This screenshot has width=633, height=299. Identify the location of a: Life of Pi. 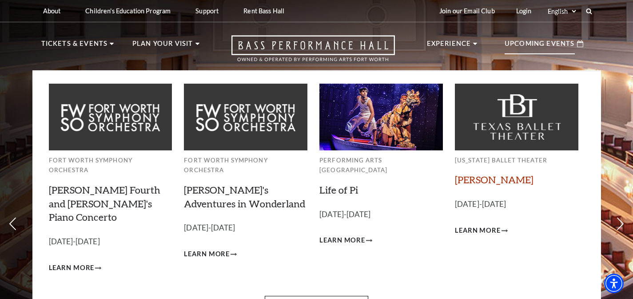
(339, 189).